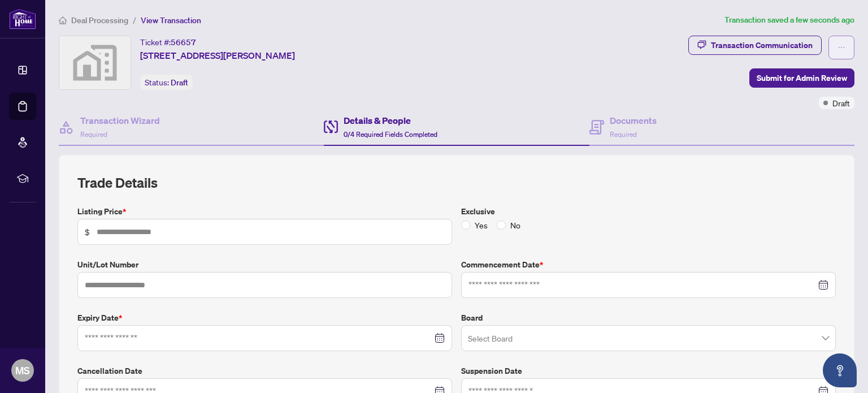  Describe the element at coordinates (183, 42) in the screenshot. I see `span: 56657` at that location.